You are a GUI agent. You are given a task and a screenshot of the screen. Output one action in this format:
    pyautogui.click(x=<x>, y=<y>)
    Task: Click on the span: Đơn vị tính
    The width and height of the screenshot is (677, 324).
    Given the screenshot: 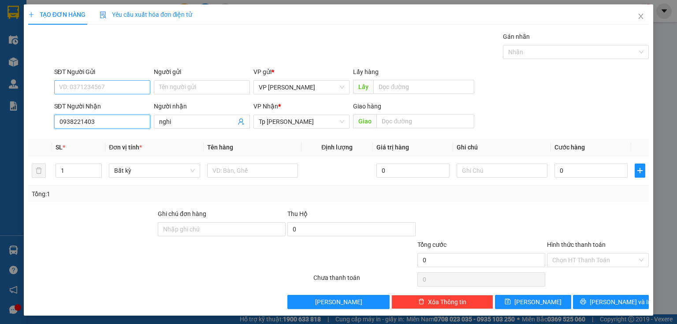 What is the action you would take?
    pyautogui.click(x=125, y=147)
    